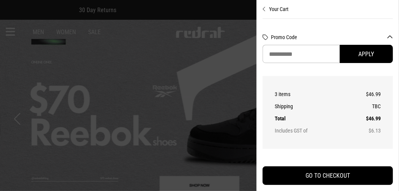 This screenshot has width=399, height=191. I want to click on input: Promo Code, so click(301, 54).